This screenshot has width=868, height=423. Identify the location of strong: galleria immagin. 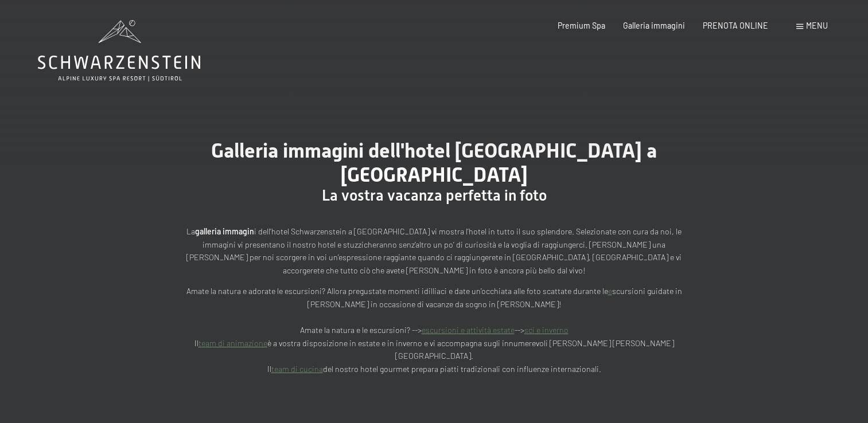
(224, 231).